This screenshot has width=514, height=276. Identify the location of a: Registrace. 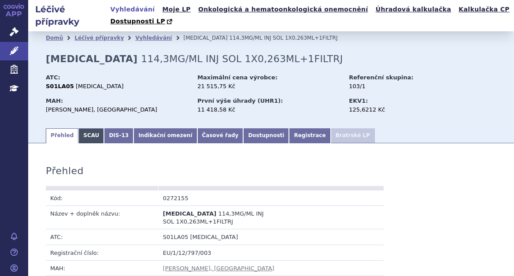
(310, 136).